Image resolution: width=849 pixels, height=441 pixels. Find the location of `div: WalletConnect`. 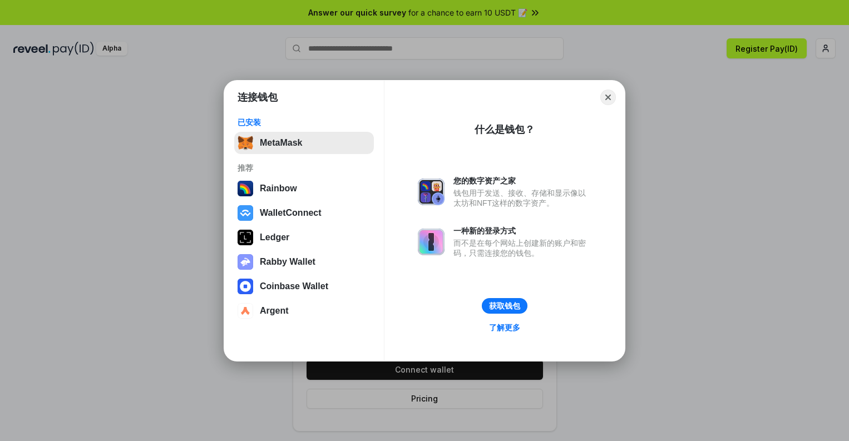

div: WalletConnect is located at coordinates (290, 213).